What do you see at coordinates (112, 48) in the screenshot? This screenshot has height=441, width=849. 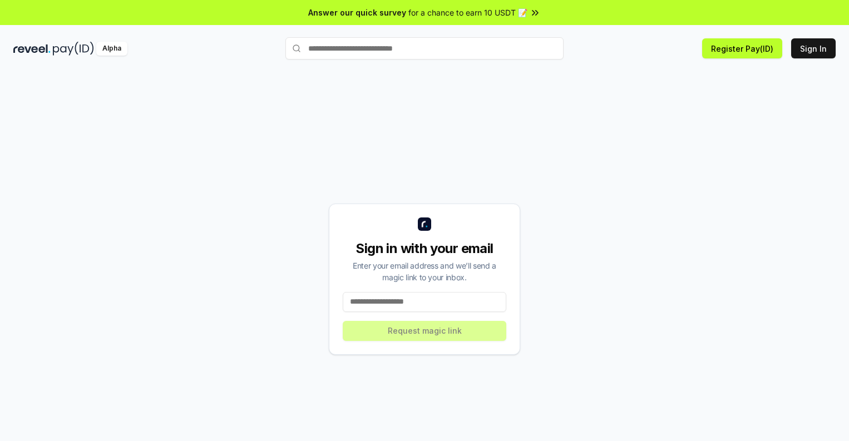 I see `div: Alpha` at bounding box center [112, 48].